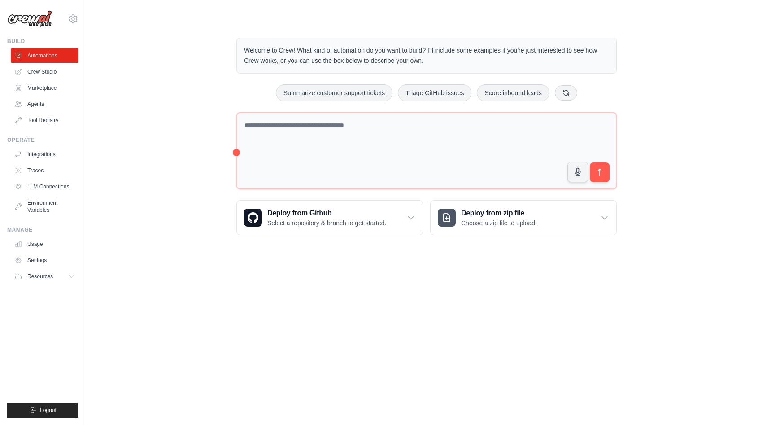 The width and height of the screenshot is (767, 425). Describe the element at coordinates (44, 56) in the screenshot. I see `a: Automations` at that location.